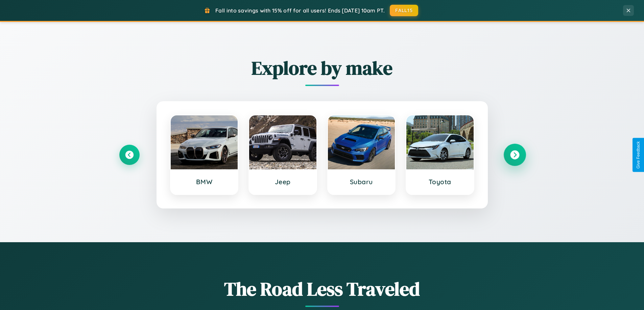 This screenshot has height=310, width=644. What do you see at coordinates (404, 11) in the screenshot?
I see `button: FALL15` at bounding box center [404, 11].